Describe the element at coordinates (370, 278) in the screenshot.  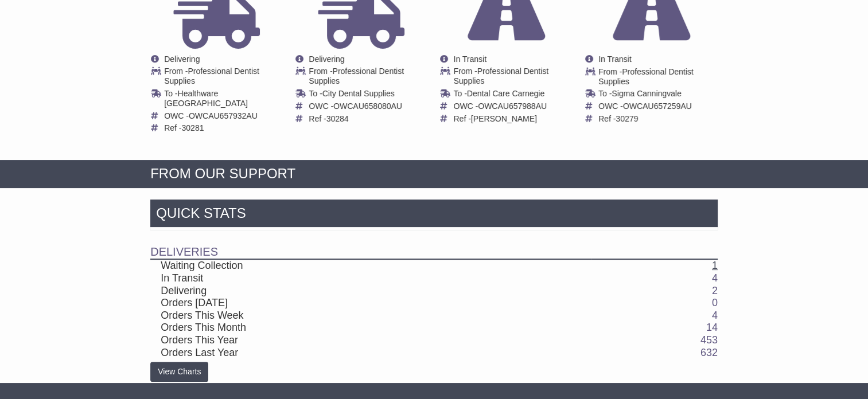
I see `td: In Transit` at that location.